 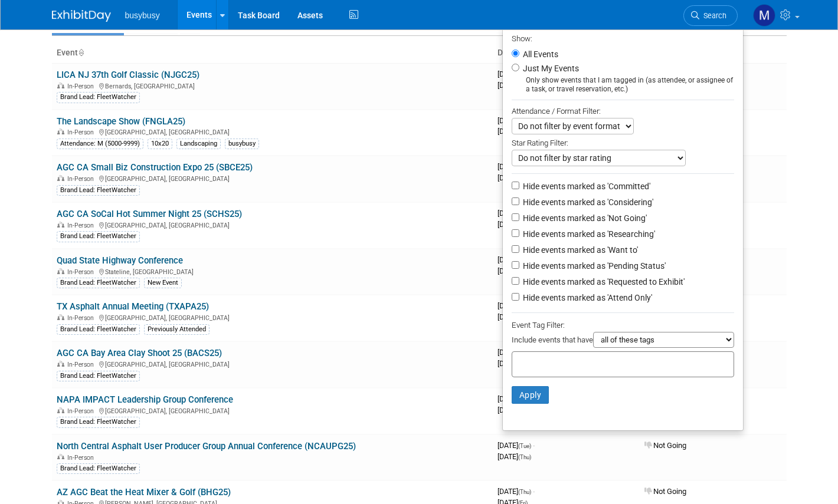 I want to click on a: TX Asphalt Annual Meeting (TXAPA25), so click(x=133, y=307).